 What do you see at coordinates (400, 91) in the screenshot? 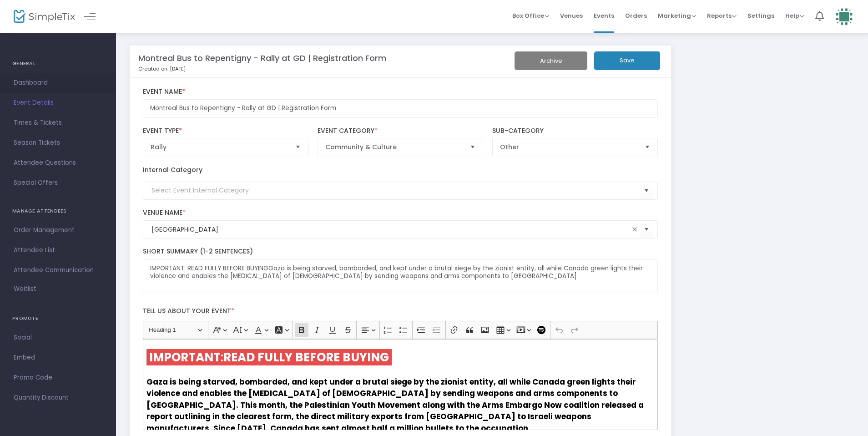
I see `label: Event Name` at bounding box center [400, 91].